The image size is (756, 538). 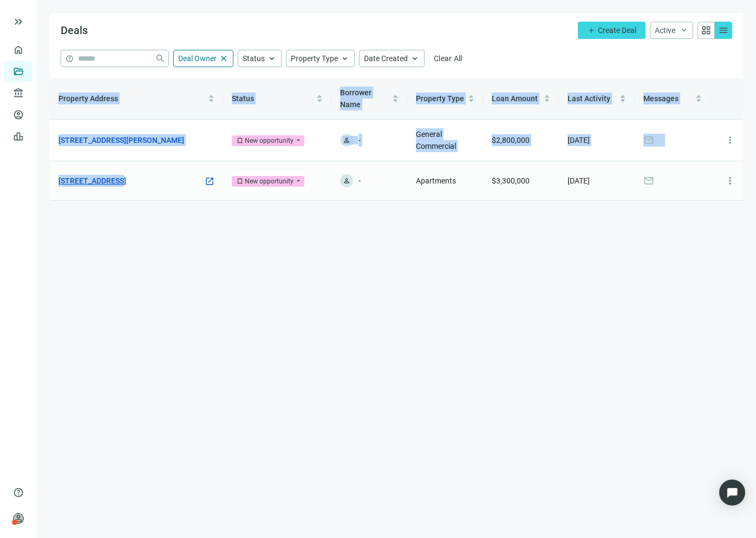 What do you see at coordinates (198, 59) in the screenshot?
I see `span: Deal Owner` at bounding box center [198, 59].